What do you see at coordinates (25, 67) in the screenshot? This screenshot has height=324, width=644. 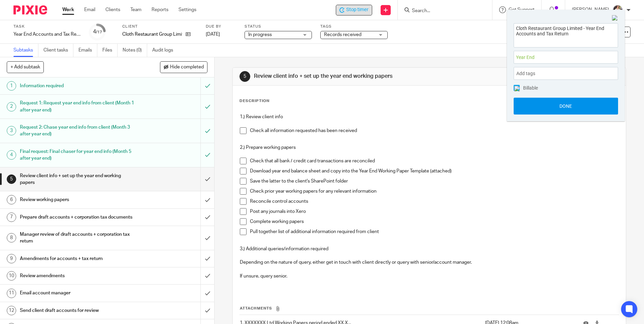 I see `button: + Add subtask` at bounding box center [25, 67].